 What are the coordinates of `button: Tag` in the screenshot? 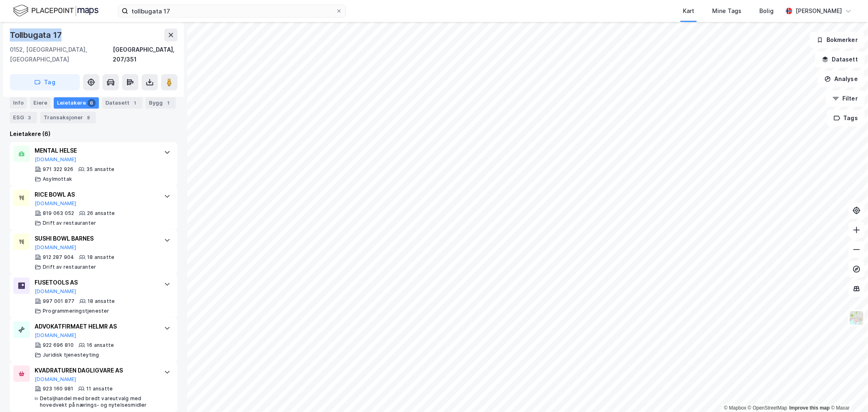 It's located at (45, 82).